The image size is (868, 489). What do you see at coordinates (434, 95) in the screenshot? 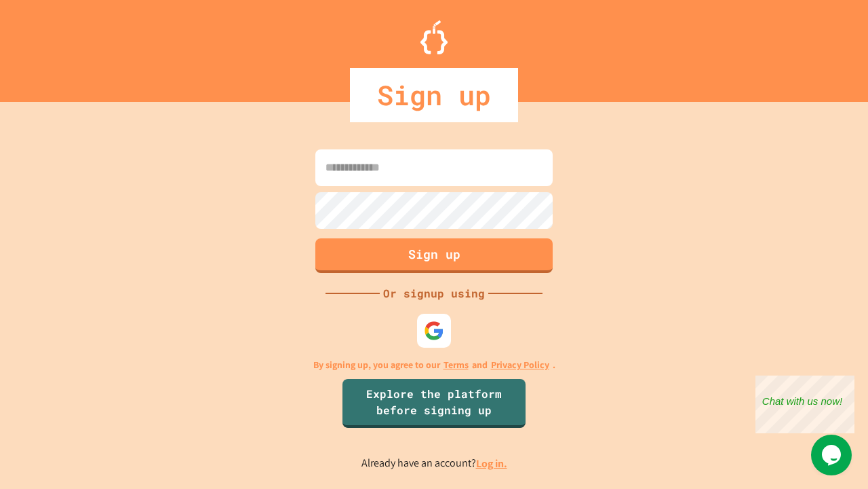
I see `div: Sign up` at bounding box center [434, 95].